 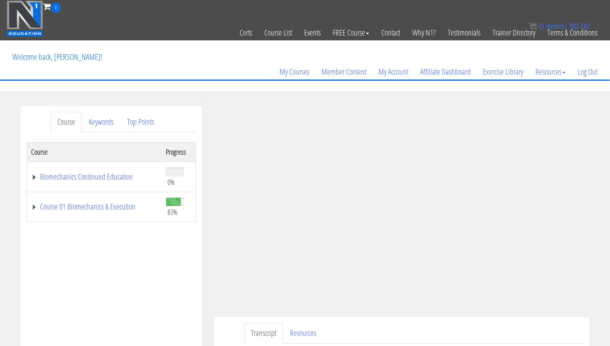 What do you see at coordinates (278, 33) in the screenshot?
I see `a: Course List` at bounding box center [278, 33].